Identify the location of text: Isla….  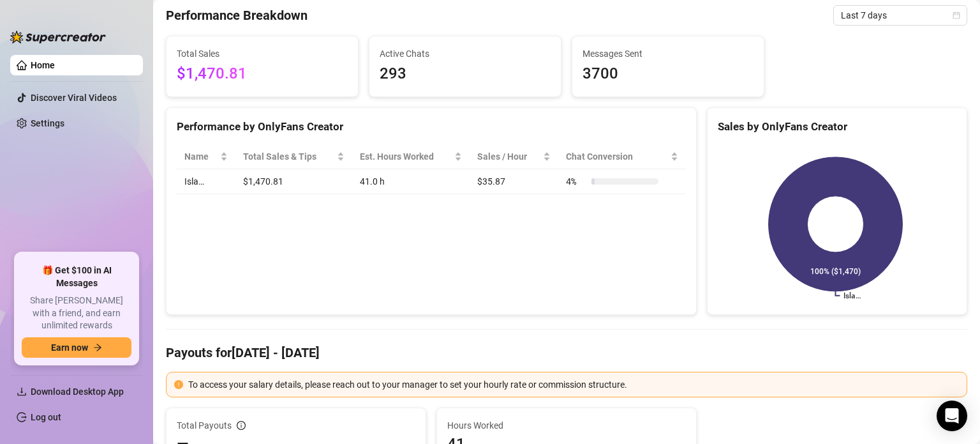
(852, 296).